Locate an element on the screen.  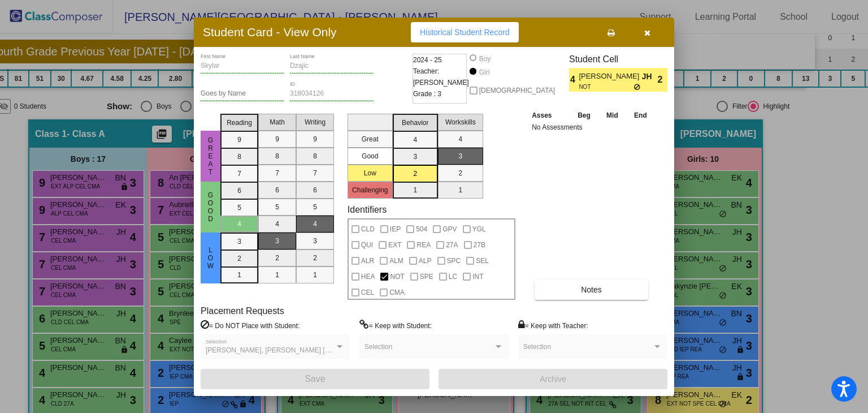
span: INT is located at coordinates (477, 277).